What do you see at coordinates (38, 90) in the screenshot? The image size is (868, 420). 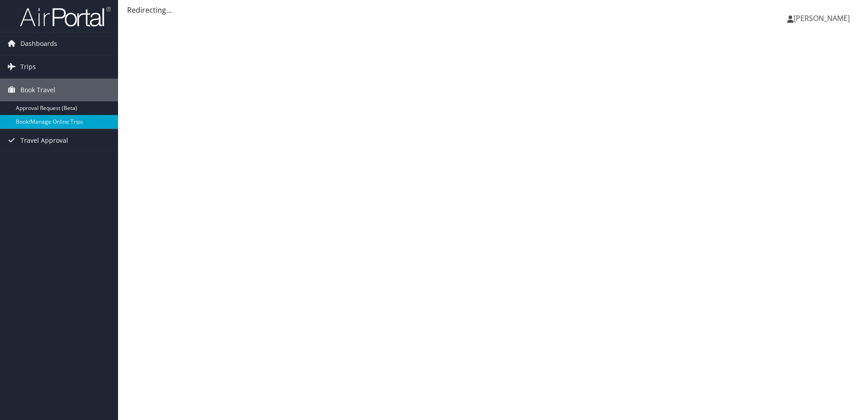 I see `span: Book Travel` at bounding box center [38, 90].